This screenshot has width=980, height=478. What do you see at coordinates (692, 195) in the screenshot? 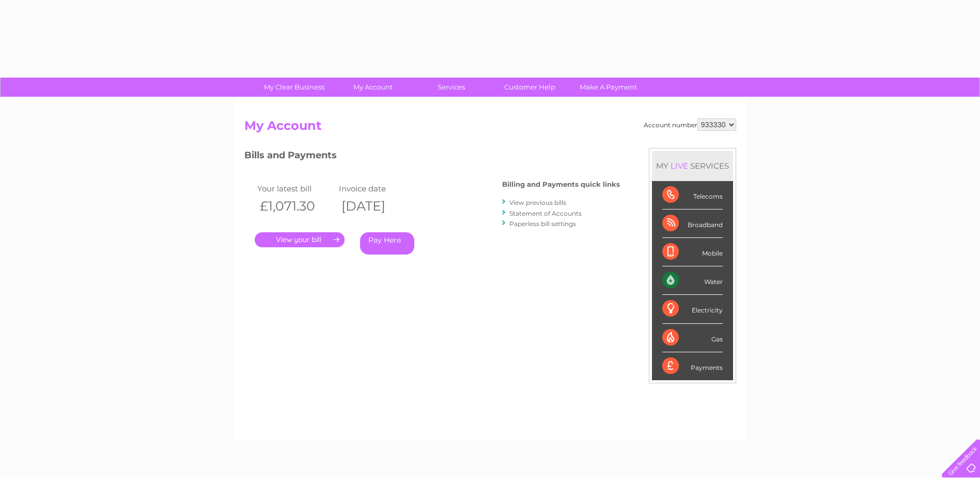
I see `div: Telecoms` at bounding box center [692, 195].